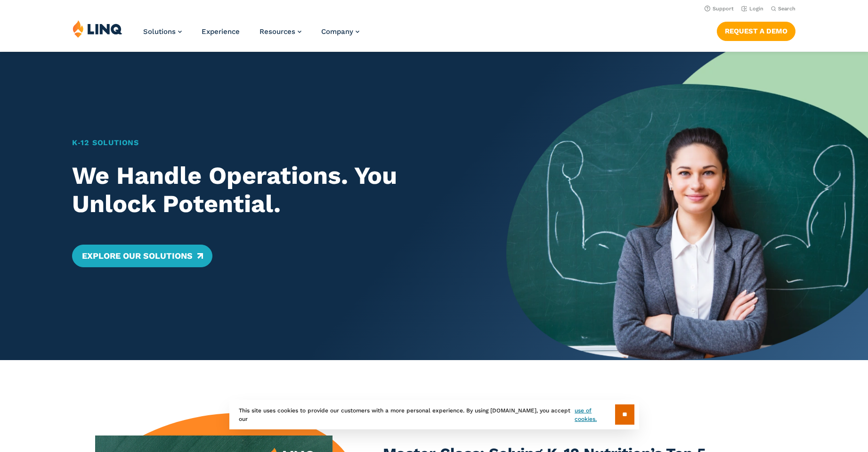 This screenshot has height=452, width=868. Describe the element at coordinates (220, 32) in the screenshot. I see `span: Experience` at that location.